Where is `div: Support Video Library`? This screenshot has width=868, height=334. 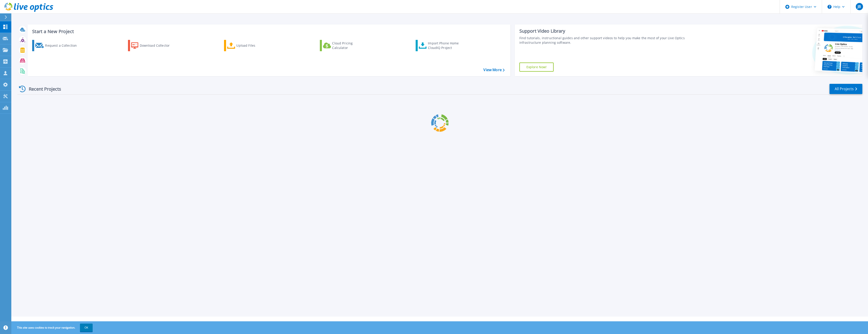
div: Support Video Library is located at coordinates (610, 31).